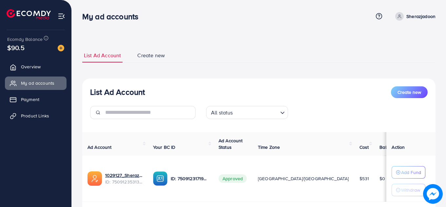 The height and width of the screenshot is (207, 446). What do you see at coordinates (113, 16) in the screenshot?
I see `h3: My ad accounts` at bounding box center [113, 16].